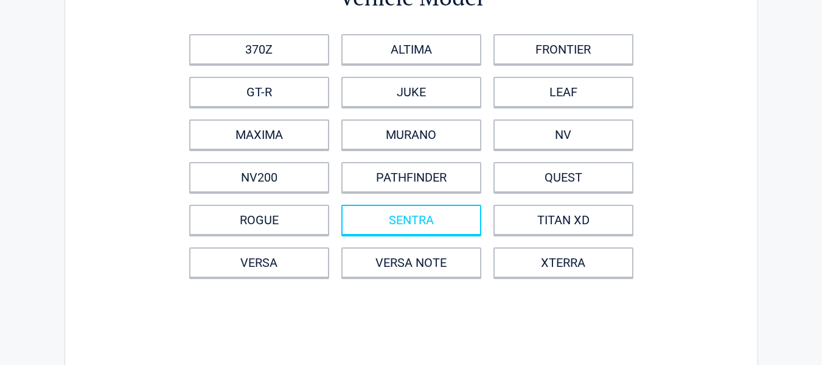 This screenshot has height=365, width=822. Describe the element at coordinates (564, 92) in the screenshot. I see `a: LEAF` at that location.